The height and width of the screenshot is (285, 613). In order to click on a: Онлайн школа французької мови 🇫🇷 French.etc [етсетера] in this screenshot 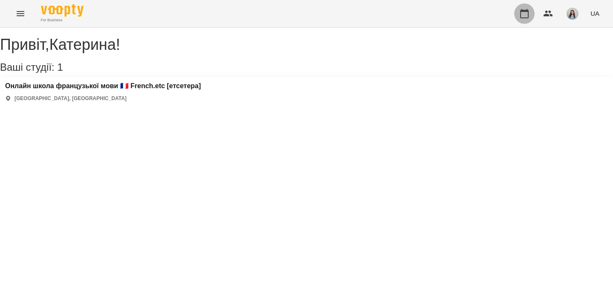, I will do `click(103, 86)`.